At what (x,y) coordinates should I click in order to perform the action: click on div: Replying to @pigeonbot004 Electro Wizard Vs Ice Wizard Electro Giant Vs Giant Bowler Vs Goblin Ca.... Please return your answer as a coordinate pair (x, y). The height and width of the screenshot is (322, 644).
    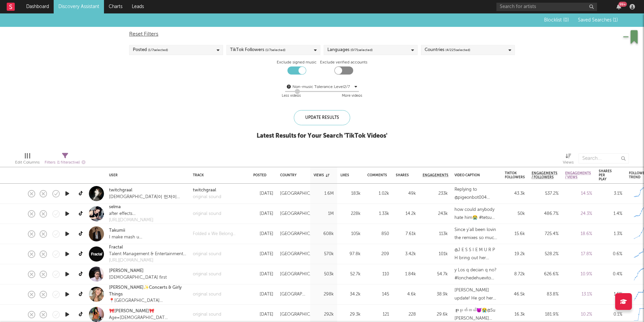
    Looking at the image, I should click on (476, 193).